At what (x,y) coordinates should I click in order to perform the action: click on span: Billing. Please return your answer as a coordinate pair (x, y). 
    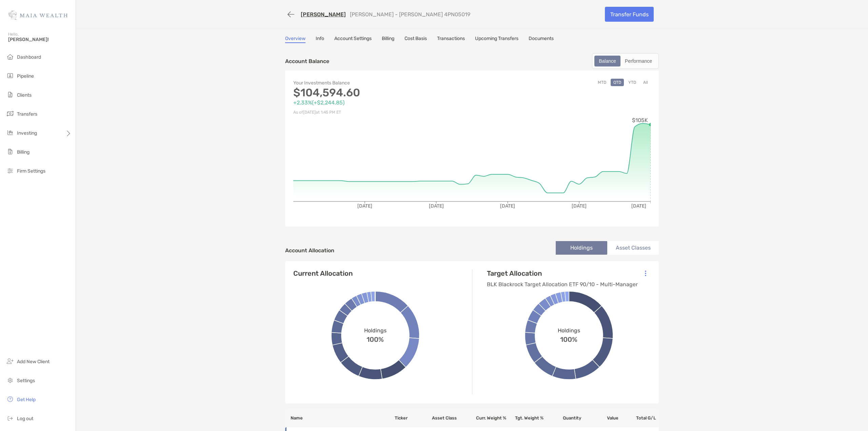
    Looking at the image, I should click on (23, 152).